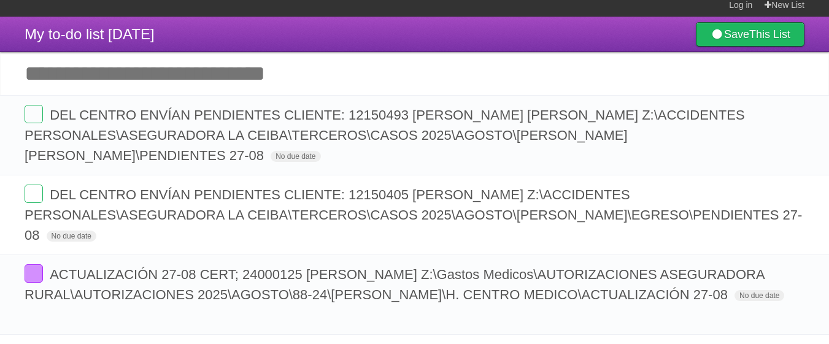  What do you see at coordinates (750, 34) in the screenshot?
I see `a: SaveThis List` at bounding box center [750, 34].